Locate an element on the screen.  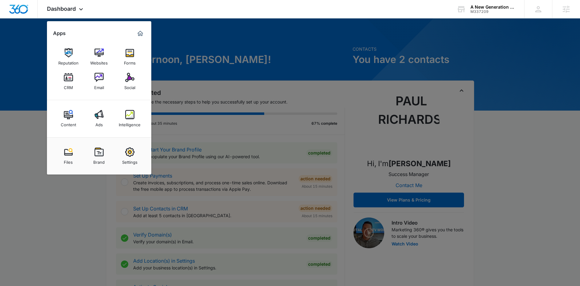
div: Social is located at coordinates (130, 86).